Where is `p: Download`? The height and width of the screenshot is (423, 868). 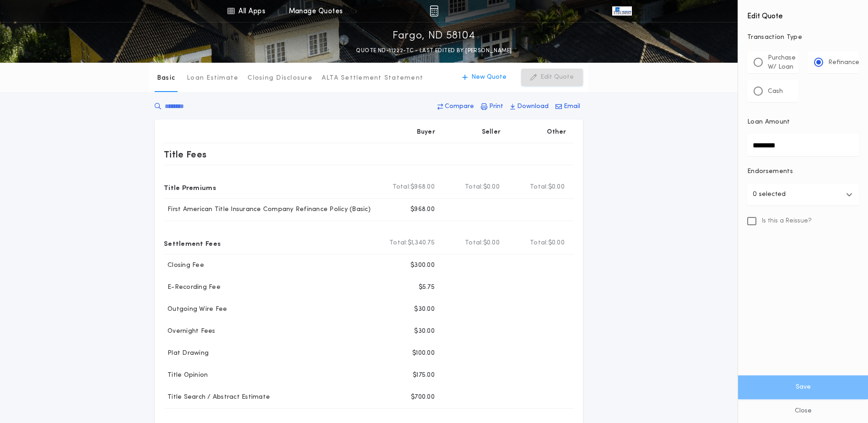 p: Download is located at coordinates (533, 107).